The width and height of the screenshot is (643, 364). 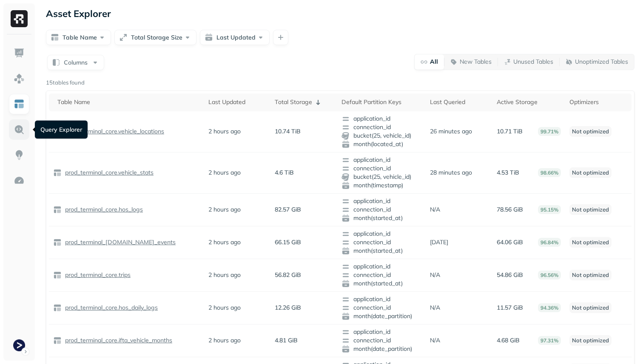 What do you see at coordinates (382, 144) in the screenshot?
I see `span: month(located_at)` at bounding box center [382, 144].